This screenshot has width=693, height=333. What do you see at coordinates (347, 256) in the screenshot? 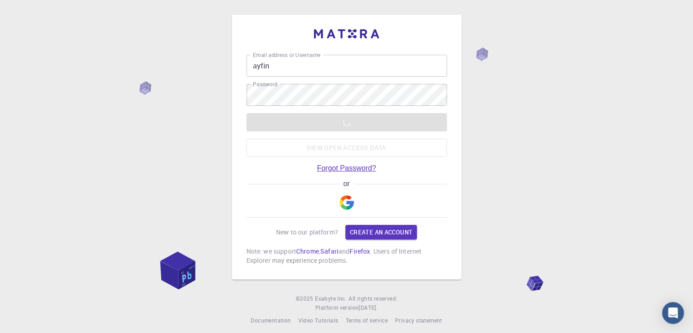
I see `p: Note: we support , and . Users of Internet Explorer may experience problems.` at bounding box center [347, 256].